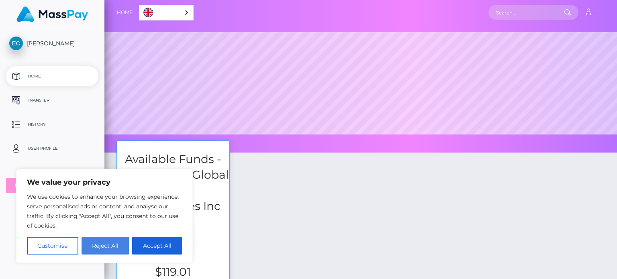 Image resolution: width=617 pixels, height=279 pixels. Describe the element at coordinates (52, 186) in the screenshot. I see `button: User Agreements` at that location.